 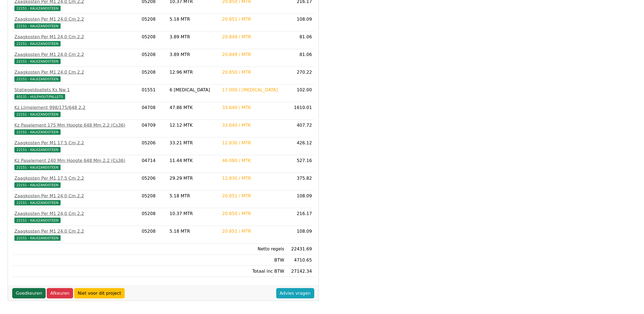 What do you see at coordinates (253, 161) in the screenshot?
I see `div: 46.080 / MTK` at bounding box center [253, 161].